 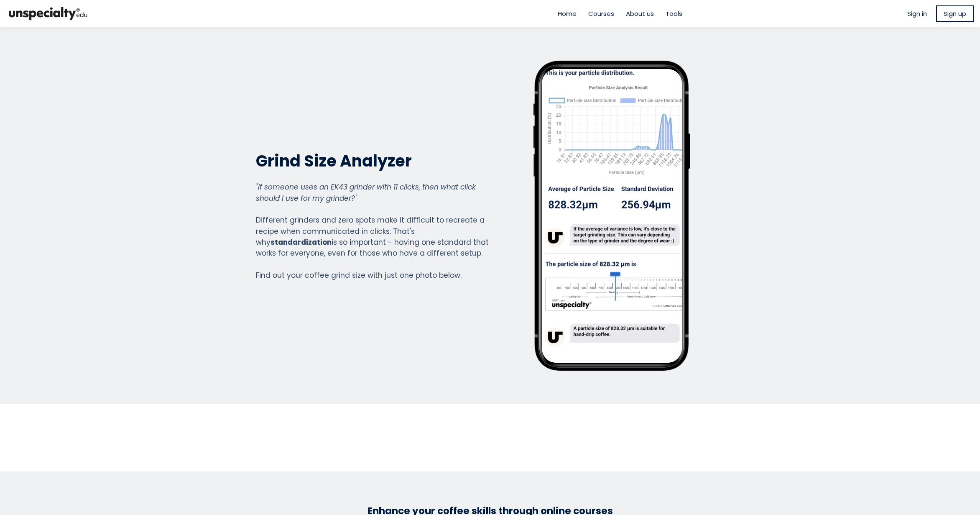 What do you see at coordinates (567, 14) in the screenshot?
I see `span: Home` at bounding box center [567, 14].